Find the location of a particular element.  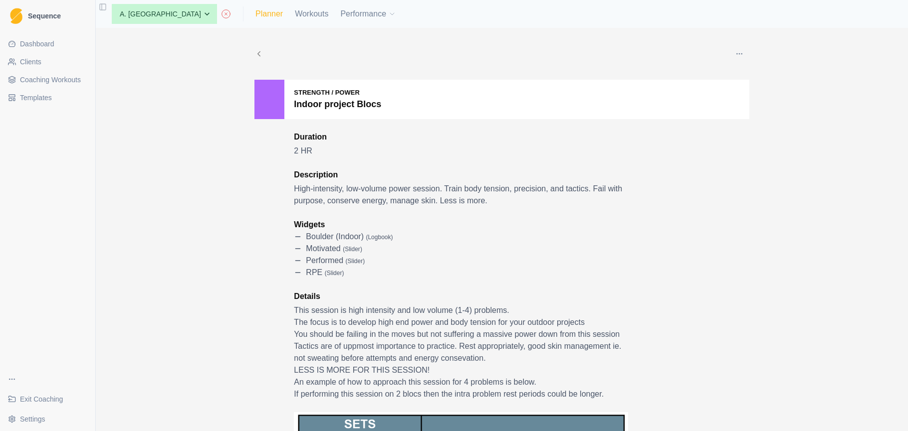

p: Details is located at coordinates (461, 297).